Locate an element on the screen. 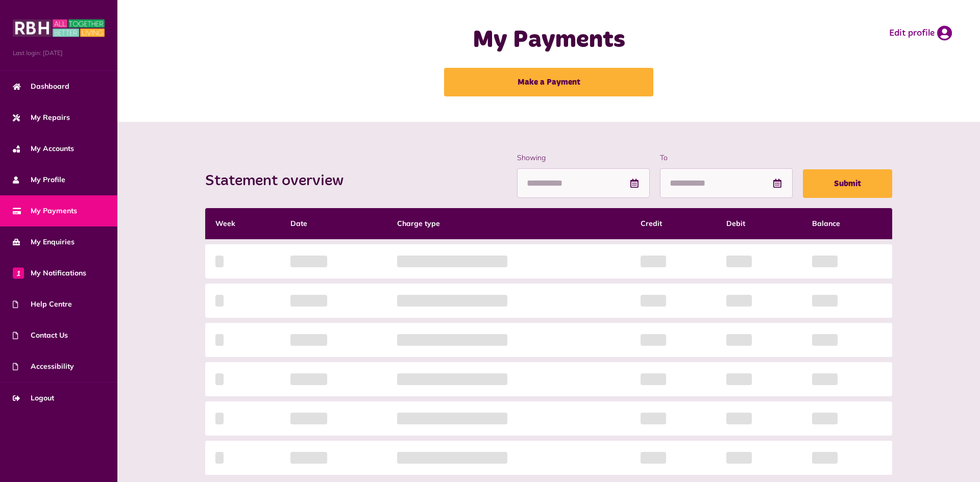 This screenshot has height=482, width=980. span: 1 is located at coordinates (18, 272).